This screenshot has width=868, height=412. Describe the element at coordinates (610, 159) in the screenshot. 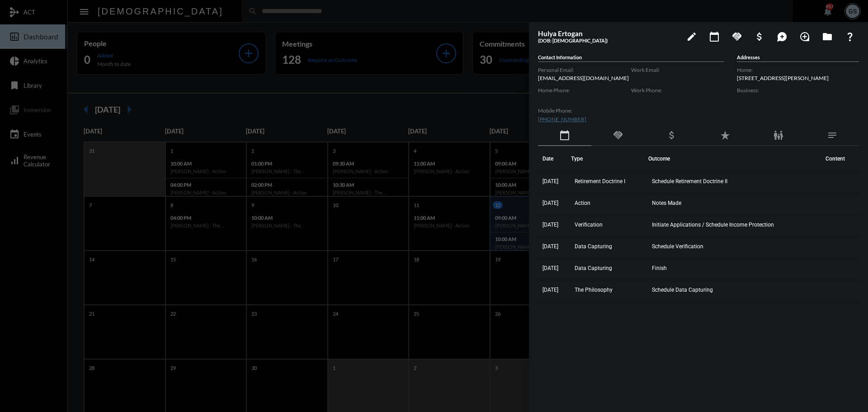

I see `th: Type` at that location.